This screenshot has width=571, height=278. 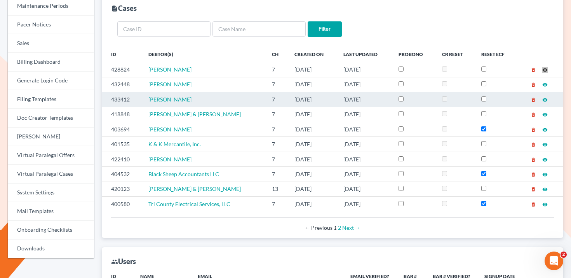 I want to click on a: Sales, so click(x=51, y=44).